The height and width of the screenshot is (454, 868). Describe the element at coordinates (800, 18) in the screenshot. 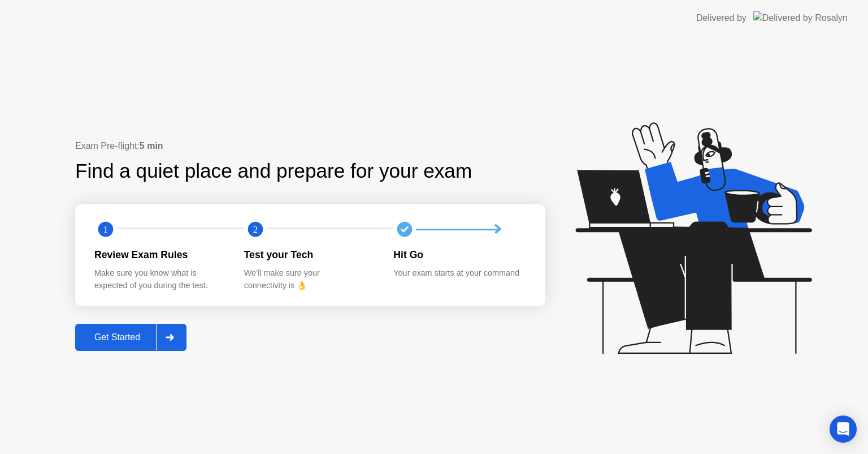

I see `img: Delivered by Rosalyn` at that location.